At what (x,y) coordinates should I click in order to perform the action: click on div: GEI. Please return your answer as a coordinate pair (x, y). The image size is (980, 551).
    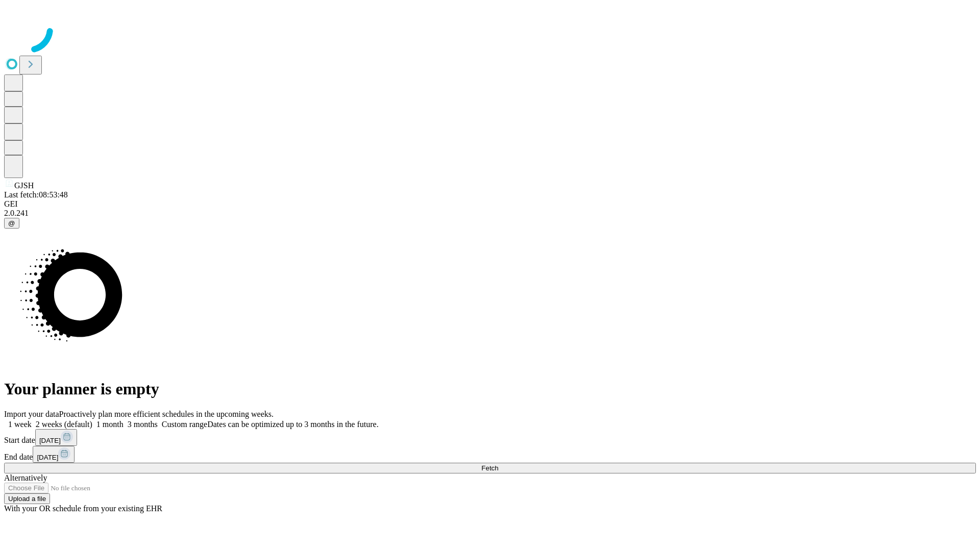
    Looking at the image, I should click on (490, 204).